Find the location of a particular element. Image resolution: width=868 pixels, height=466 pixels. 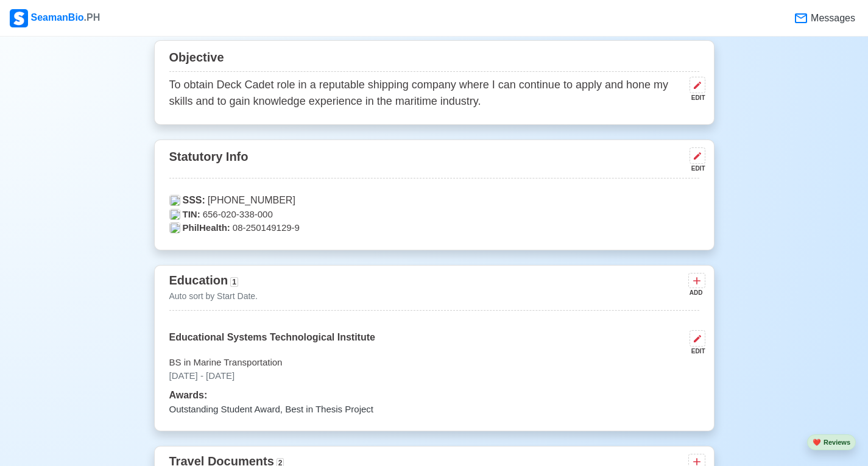

span: .PH is located at coordinates (92, 17).